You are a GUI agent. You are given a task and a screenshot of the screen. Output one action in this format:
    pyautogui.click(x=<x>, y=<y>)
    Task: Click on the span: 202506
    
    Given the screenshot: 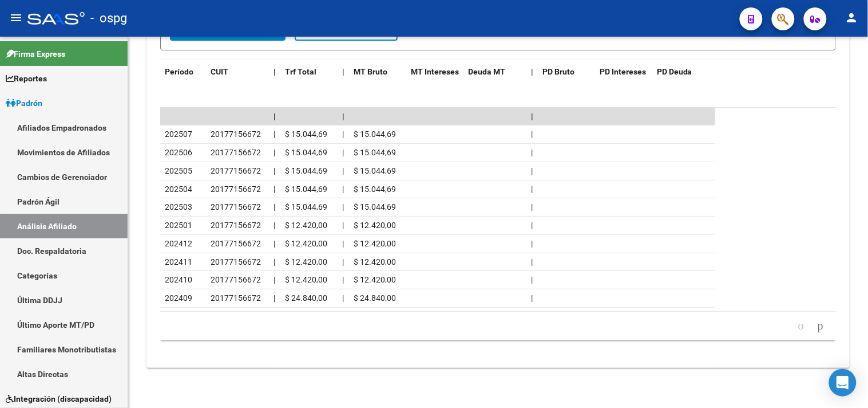 What is the action you would take?
    pyautogui.click(x=178, y=152)
    